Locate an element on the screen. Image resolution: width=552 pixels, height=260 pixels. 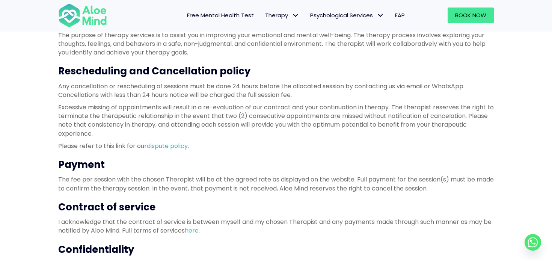
a: dispute policy is located at coordinates (167, 146).